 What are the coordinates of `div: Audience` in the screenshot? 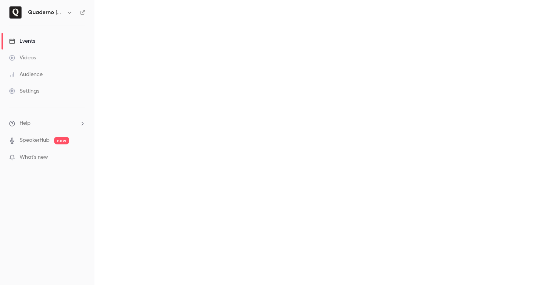 It's located at (26, 74).